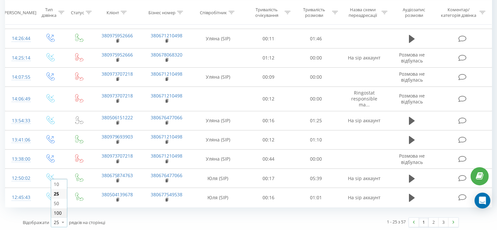 The height and width of the screenshot is (230, 497). Describe the element at coordinates (268, 178) in the screenshot. I see `td: 00:17` at that location.